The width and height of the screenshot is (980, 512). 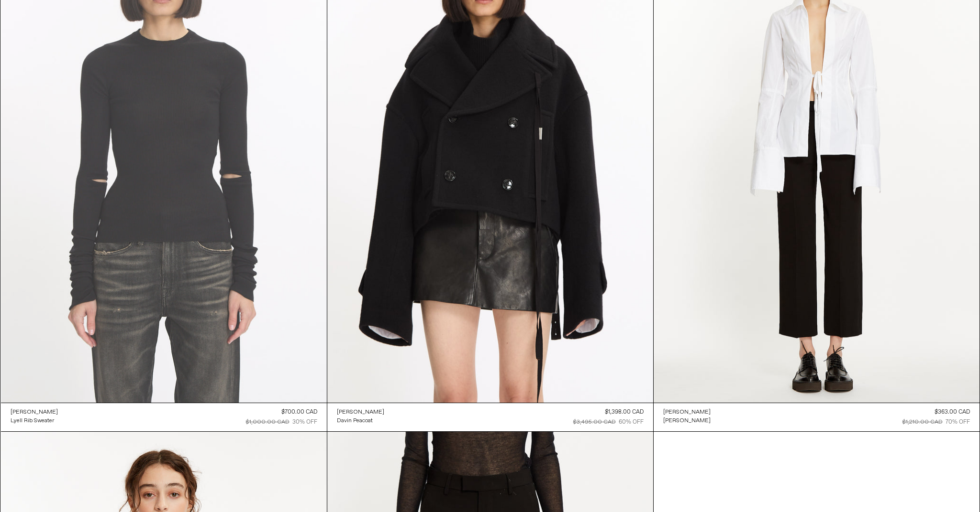 I want to click on div: $363.00 CAD, so click(x=952, y=412).